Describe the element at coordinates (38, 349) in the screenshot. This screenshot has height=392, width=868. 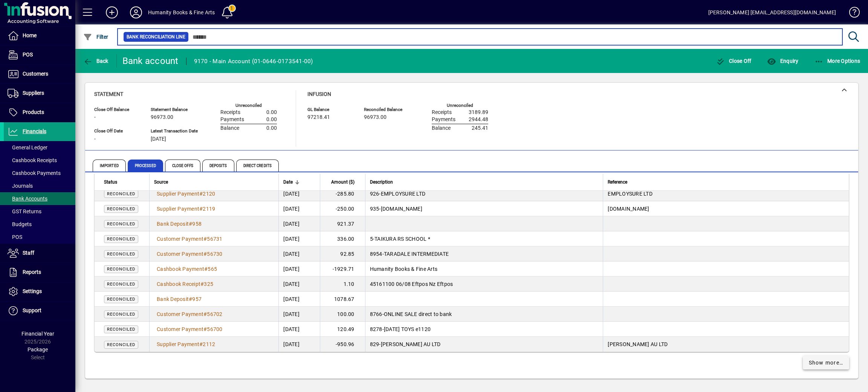
I see `span: Package` at that location.